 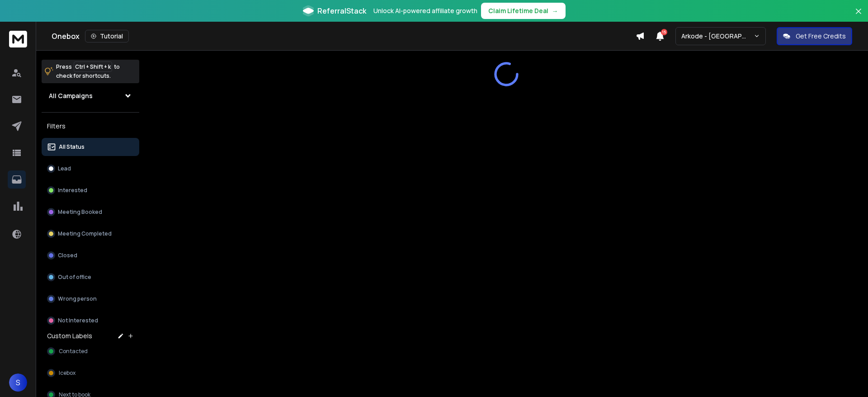 What do you see at coordinates (91, 168) in the screenshot?
I see `button: Lead` at bounding box center [91, 168].